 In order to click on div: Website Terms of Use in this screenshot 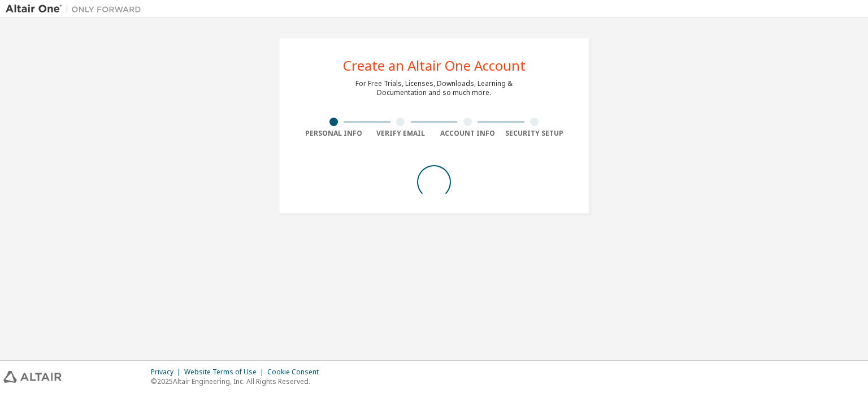, I will do `click(225, 372)`.